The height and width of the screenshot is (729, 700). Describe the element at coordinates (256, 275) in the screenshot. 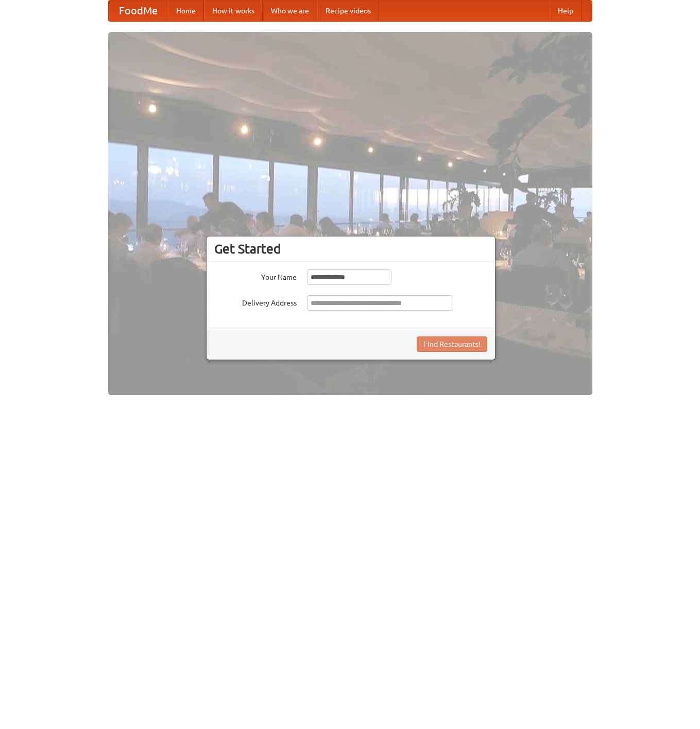

I see `label: Your Name` at that location.